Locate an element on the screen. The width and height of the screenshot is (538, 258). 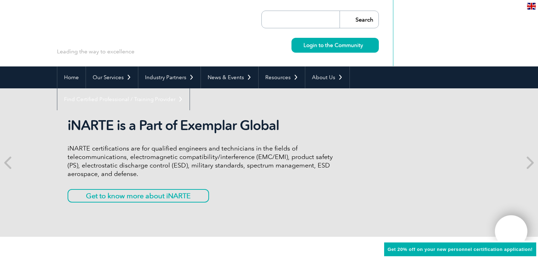
h2: iNARTE is a Part of Exemplar Global is located at coordinates (200, 126).